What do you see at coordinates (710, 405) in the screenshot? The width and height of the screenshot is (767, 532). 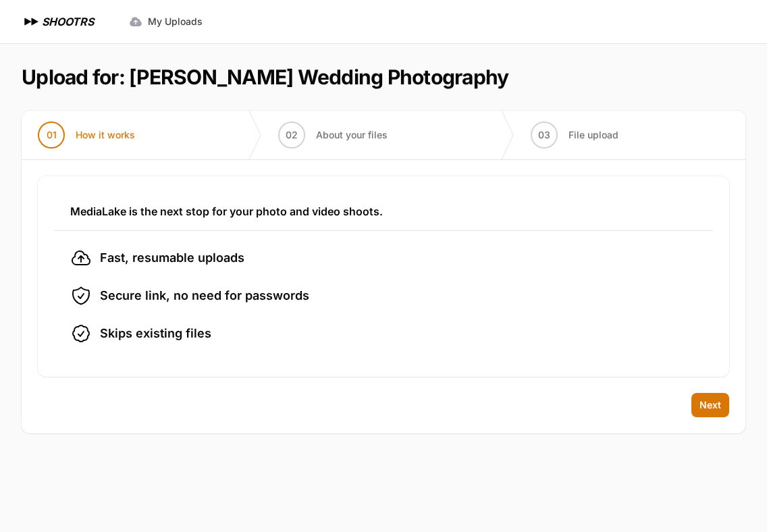 I see `span: Next` at bounding box center [710, 405].